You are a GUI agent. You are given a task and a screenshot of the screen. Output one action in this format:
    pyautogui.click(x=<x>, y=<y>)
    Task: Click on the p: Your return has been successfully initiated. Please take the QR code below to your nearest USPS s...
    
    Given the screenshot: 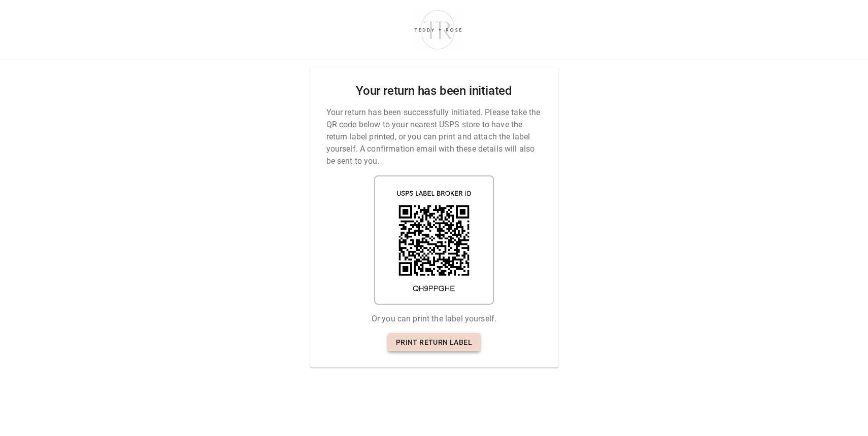 What is the action you would take?
    pyautogui.click(x=434, y=137)
    